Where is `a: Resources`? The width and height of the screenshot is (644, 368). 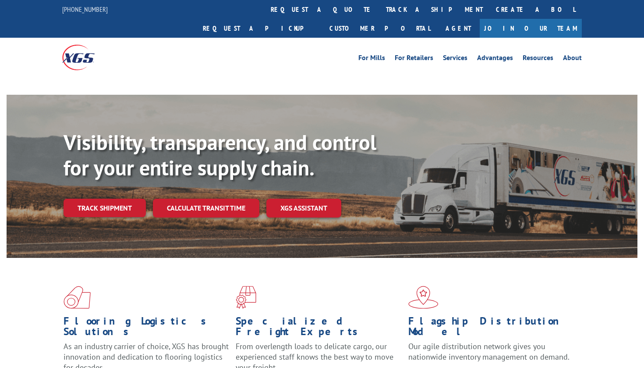
a: Resources is located at coordinates (538, 59).